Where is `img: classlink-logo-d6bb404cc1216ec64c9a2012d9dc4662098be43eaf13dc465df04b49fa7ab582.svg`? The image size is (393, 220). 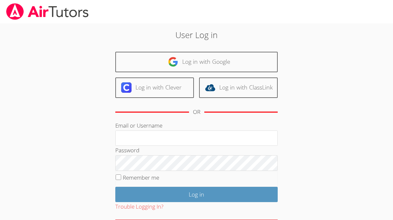
img: classlink-logo-d6bb404cc1216ec64c9a2012d9dc4662098be43eaf13dc465df04b49fa7ab582.svg is located at coordinates (210, 87).